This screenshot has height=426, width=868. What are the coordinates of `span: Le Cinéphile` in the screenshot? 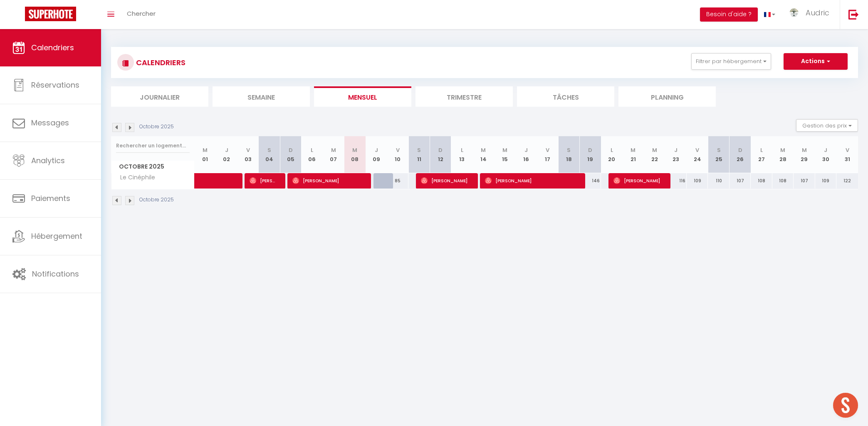 It's located at (135, 178).